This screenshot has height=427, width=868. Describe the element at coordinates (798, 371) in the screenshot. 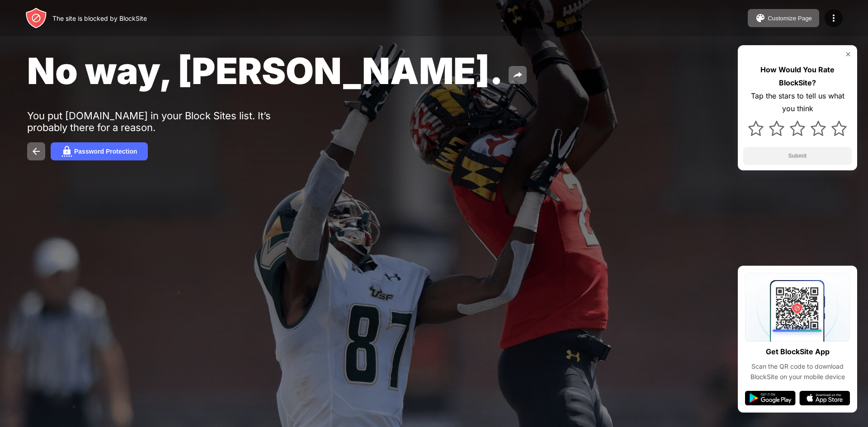

I see `div: Scan the QR code to download BlockSite on your mobile device` at that location.